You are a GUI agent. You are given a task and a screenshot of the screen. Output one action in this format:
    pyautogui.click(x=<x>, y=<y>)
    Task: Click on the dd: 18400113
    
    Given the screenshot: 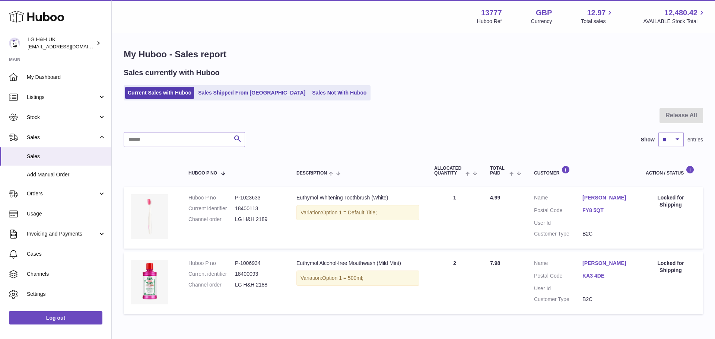 What is the action you would take?
    pyautogui.click(x=258, y=209)
    